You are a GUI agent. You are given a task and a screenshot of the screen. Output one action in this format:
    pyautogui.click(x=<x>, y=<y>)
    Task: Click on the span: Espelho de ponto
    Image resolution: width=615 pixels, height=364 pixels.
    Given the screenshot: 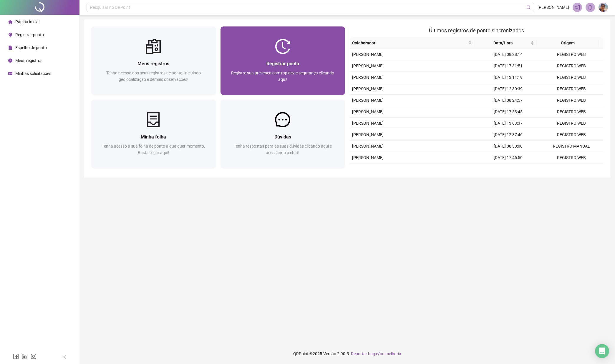 What is the action you would take?
    pyautogui.click(x=31, y=48)
    